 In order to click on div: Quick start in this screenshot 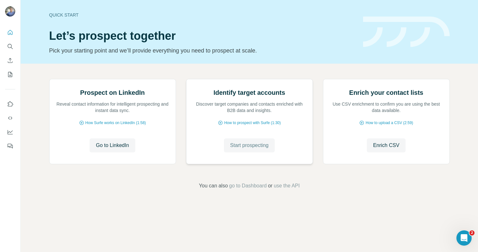, I will do `click(202, 15)`.